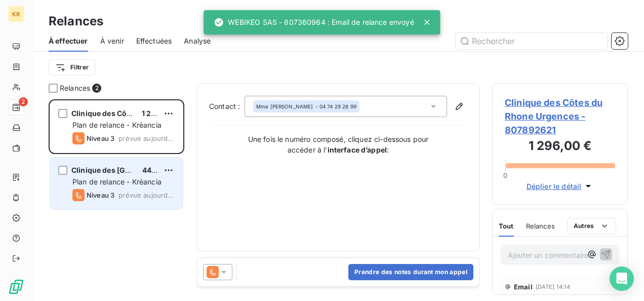 This screenshot has height=301, width=644. Describe the element at coordinates (68, 41) in the screenshot. I see `span: À effectuer` at that location.